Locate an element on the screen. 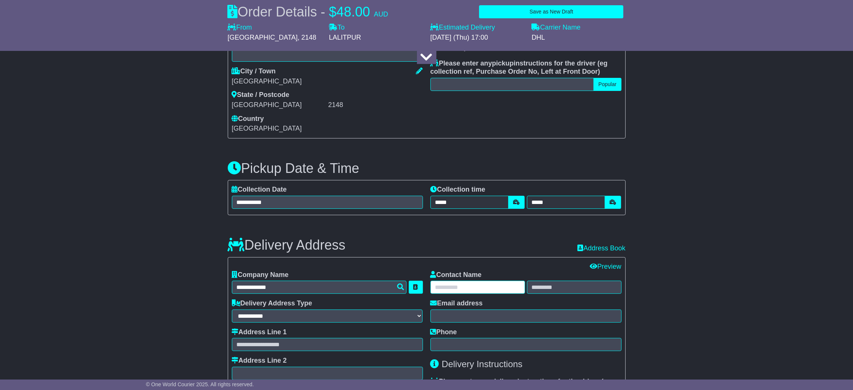 Image resolution: width=853 pixels, height=390 pixels. span: 48.00 is located at coordinates (354, 12).